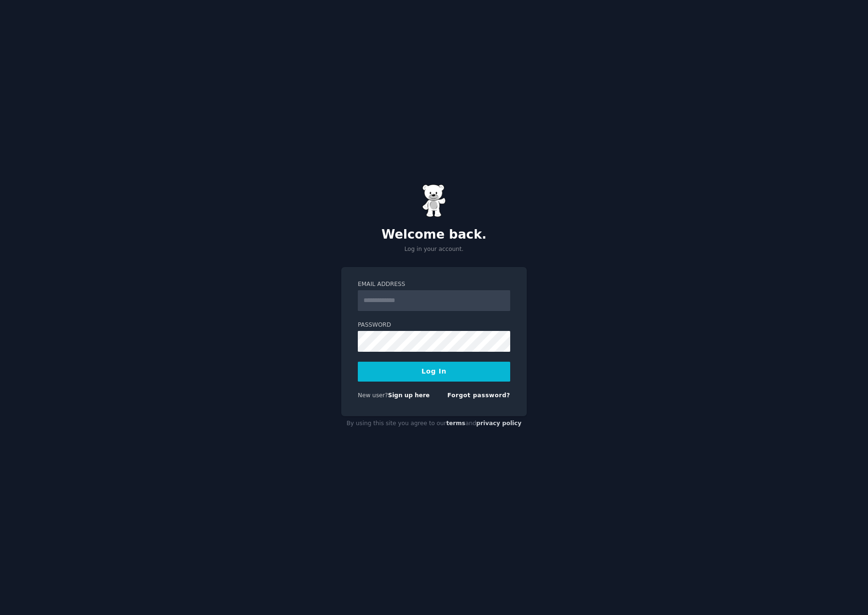 This screenshot has height=615, width=868. What do you see at coordinates (499, 424) in the screenshot?
I see `a: privacy policy` at bounding box center [499, 424].